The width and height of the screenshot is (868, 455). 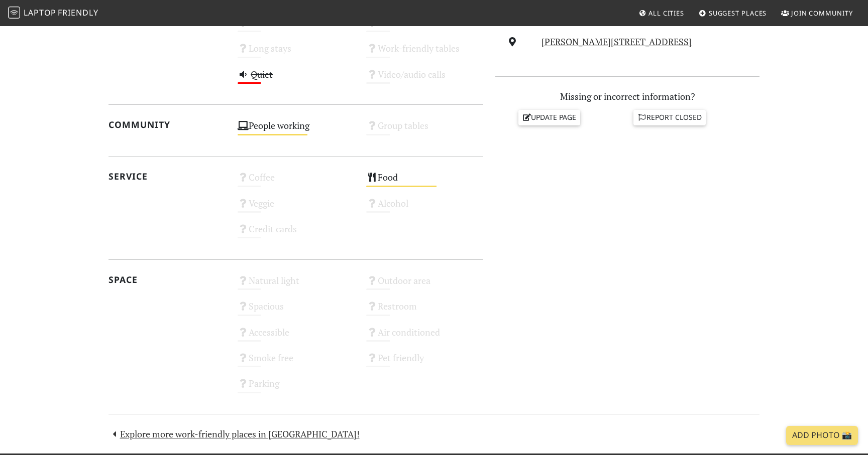 I want to click on div: Accessible, so click(x=296, y=337).